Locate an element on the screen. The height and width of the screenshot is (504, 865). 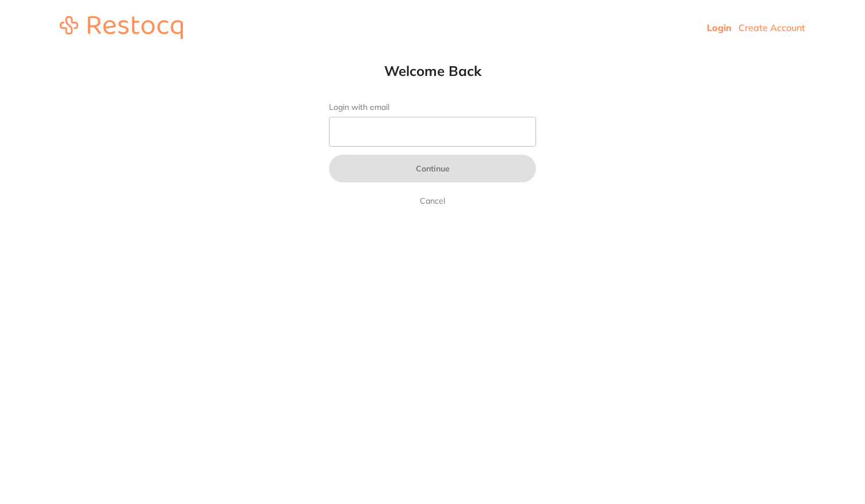
a: Login is located at coordinates (719, 28).